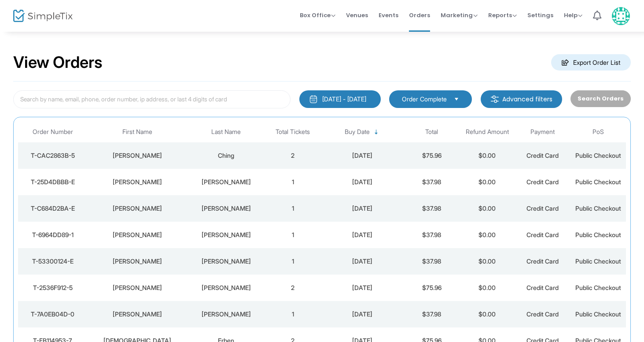 Image resolution: width=644 pixels, height=342 pixels. What do you see at coordinates (503, 15) in the screenshot?
I see `span: Reports` at bounding box center [503, 15].